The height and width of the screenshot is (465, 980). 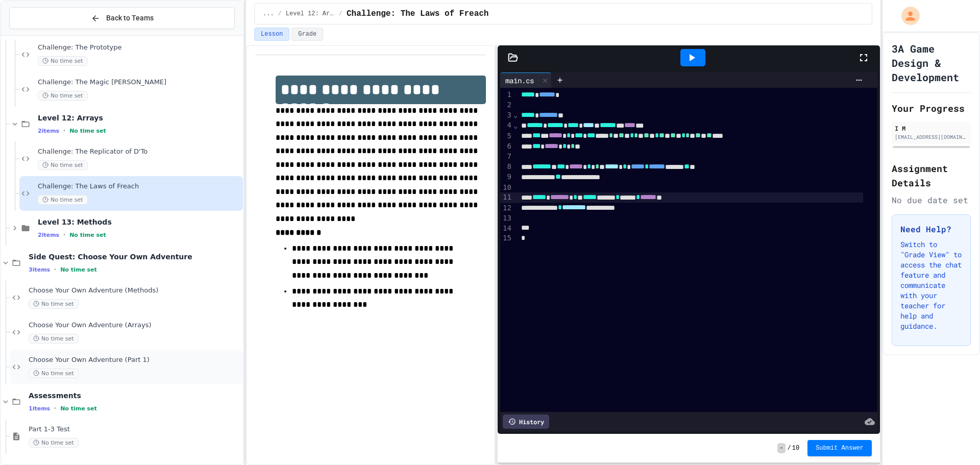 What do you see at coordinates (507, 105) in the screenshot?
I see `div: 2` at bounding box center [507, 105].